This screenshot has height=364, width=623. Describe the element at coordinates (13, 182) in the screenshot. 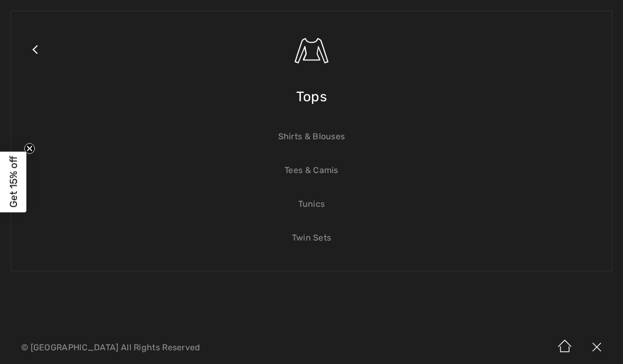

I see `span: Get 15% off` at that location.